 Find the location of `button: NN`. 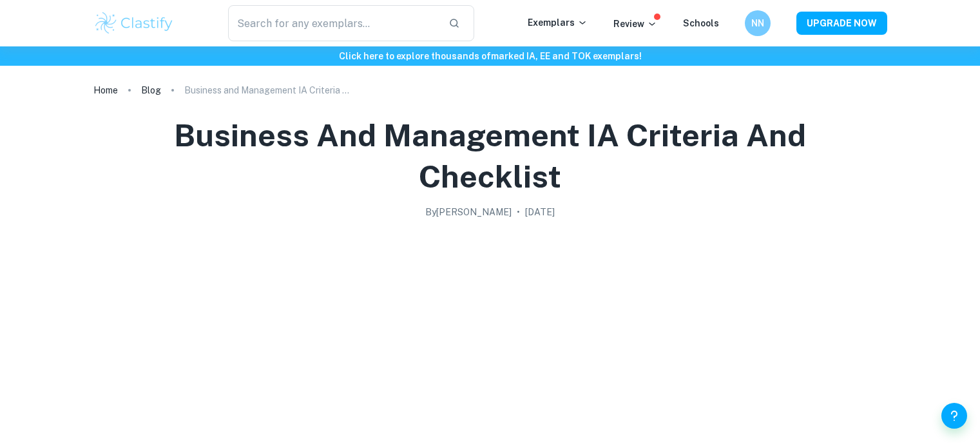

button: NN is located at coordinates (758, 23).